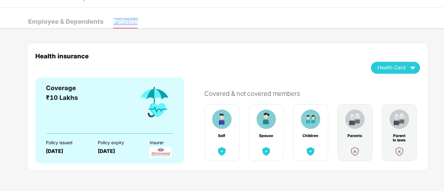  I want to click on div: Policy issued, so click(66, 143).